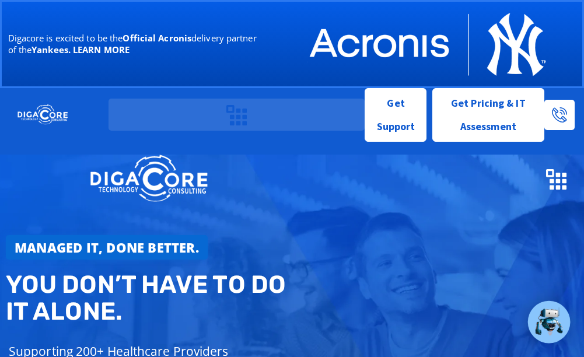 This screenshot has height=357, width=584. Describe the element at coordinates (101, 50) in the screenshot. I see `strong: LEARN MORE` at that location.